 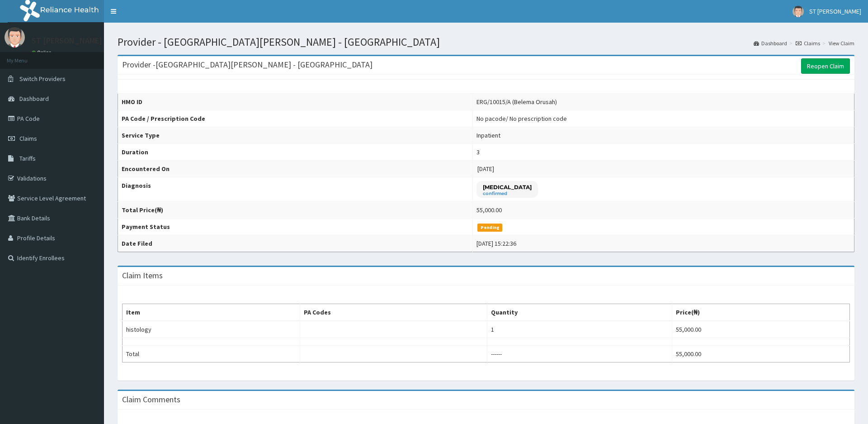 I want to click on div: No pacode / No prescription code, so click(x=521, y=119).